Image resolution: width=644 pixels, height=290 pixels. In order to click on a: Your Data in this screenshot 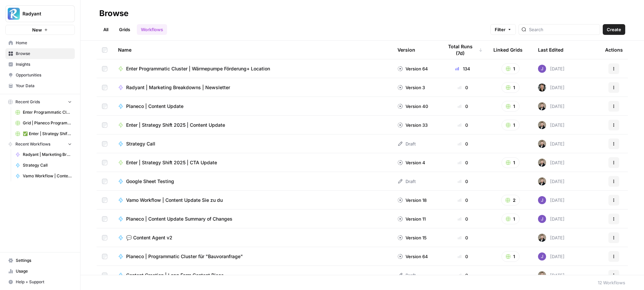, I will do `click(40, 86)`.